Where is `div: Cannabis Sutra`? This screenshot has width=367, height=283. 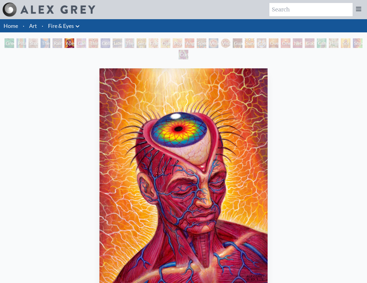
div: Cannabis Sutra is located at coordinates (81, 43).